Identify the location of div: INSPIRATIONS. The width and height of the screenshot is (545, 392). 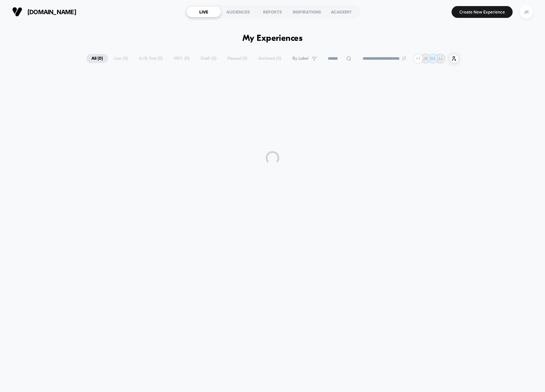
(307, 12).